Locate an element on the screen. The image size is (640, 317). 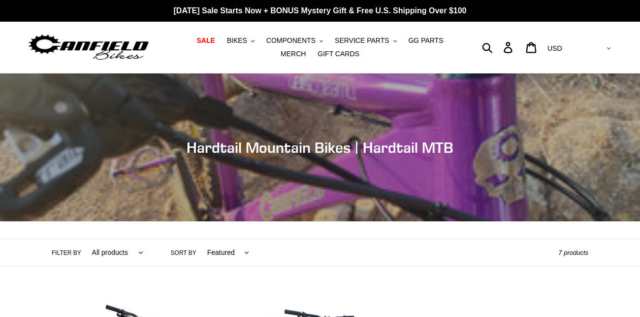
a: GG PARTS is located at coordinates (425, 40).